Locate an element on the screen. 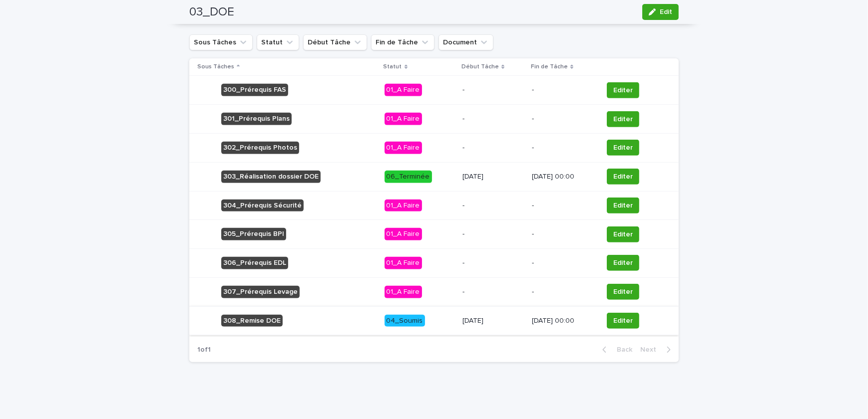  div: 301_Prérequis Plans is located at coordinates (256, 119).